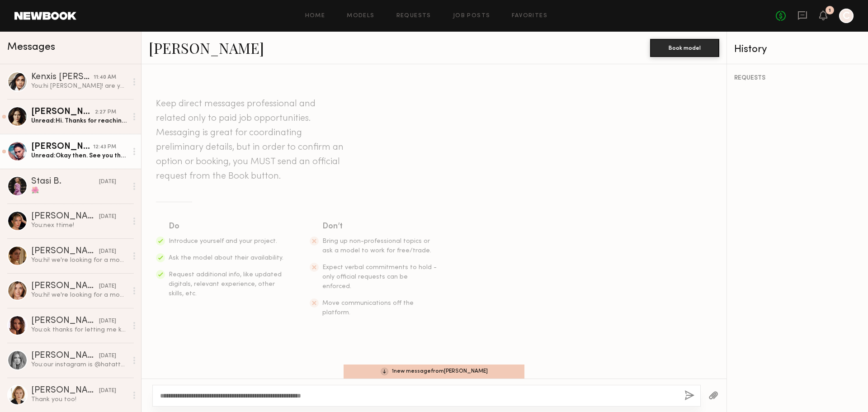 The image size is (868, 412). I want to click on a: Job Posts, so click(472, 16).